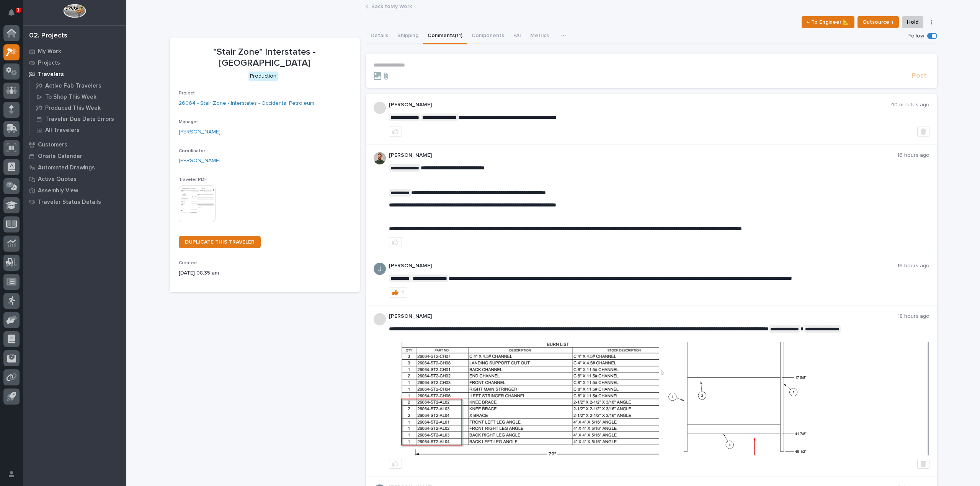  What do you see at coordinates (403, 292) in the screenshot?
I see `div: 1` at bounding box center [403, 292].